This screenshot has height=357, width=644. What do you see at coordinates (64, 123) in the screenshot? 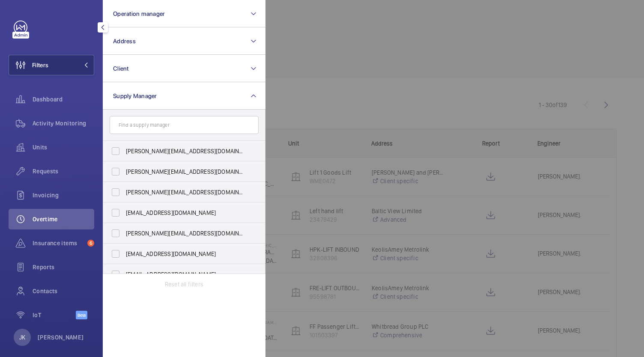
I see `span: Activity Monitoring` at bounding box center [64, 123].